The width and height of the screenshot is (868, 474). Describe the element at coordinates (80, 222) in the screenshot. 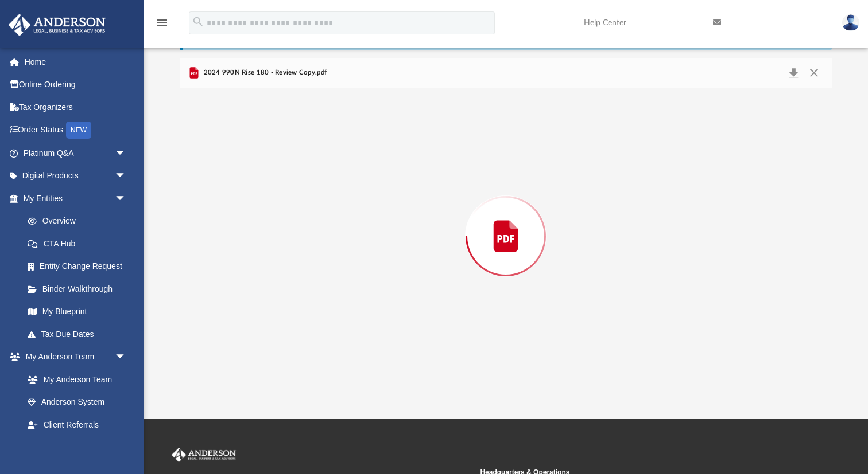

I see `a: Overview` at that location.